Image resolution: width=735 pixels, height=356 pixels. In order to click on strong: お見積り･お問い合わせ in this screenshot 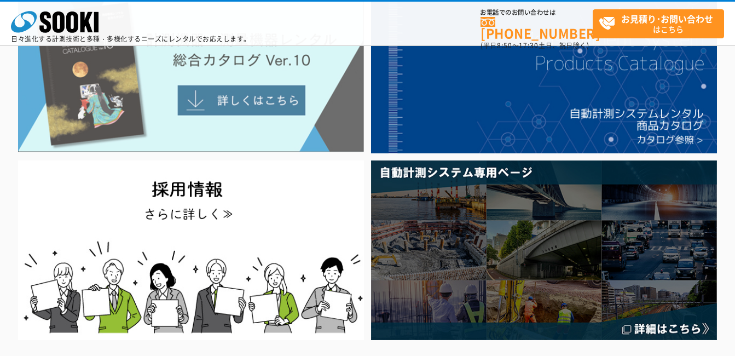, I will do `click(667, 19)`.